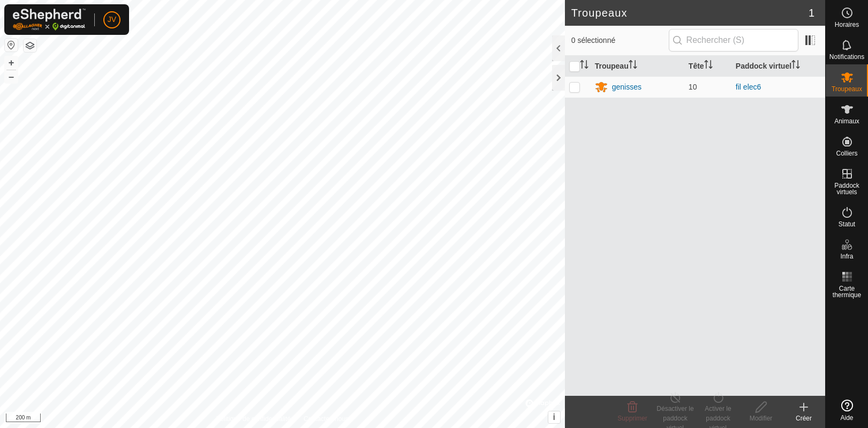  Describe the element at coordinates (847, 57) in the screenshot. I see `span: Notifications` at that location.